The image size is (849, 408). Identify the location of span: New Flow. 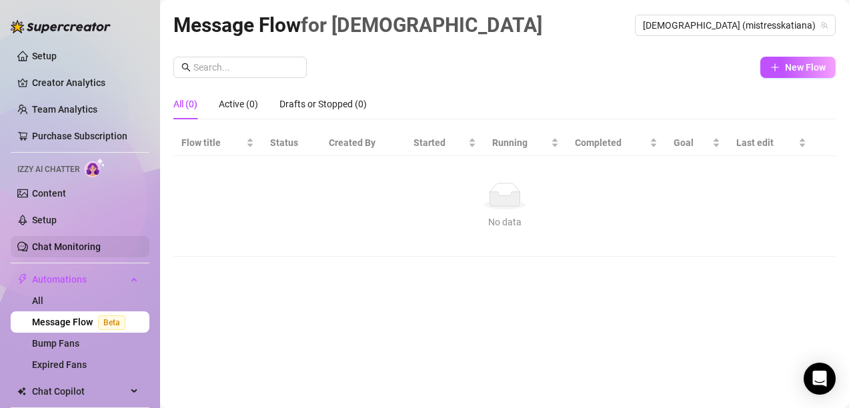
(805, 67).